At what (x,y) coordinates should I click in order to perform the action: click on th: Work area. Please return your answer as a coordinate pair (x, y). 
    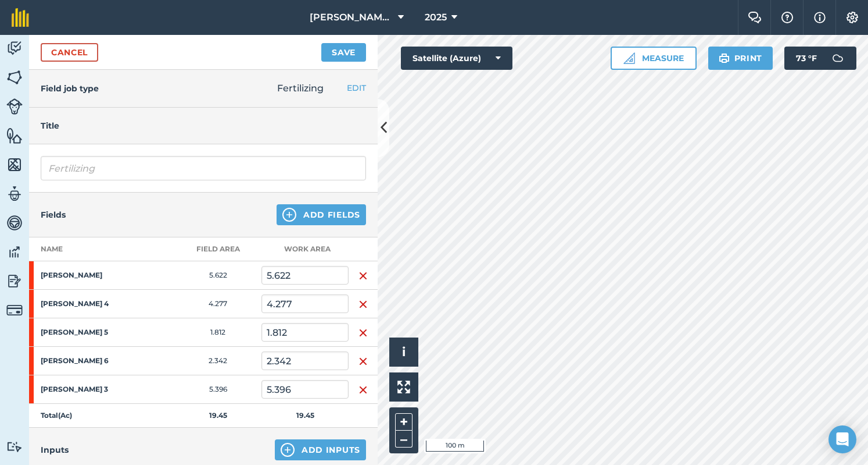
    Looking at the image, I should click on (305, 249).